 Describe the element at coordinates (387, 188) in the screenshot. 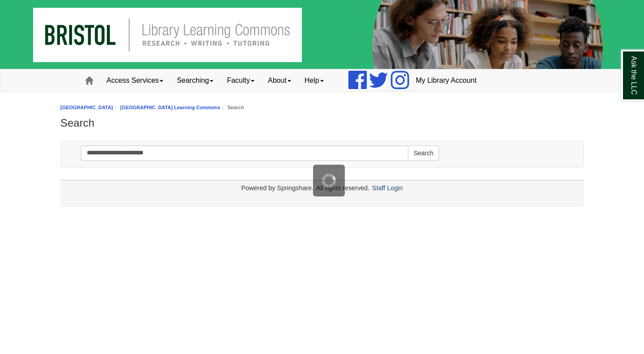

I see `a: Staff Login` at that location.